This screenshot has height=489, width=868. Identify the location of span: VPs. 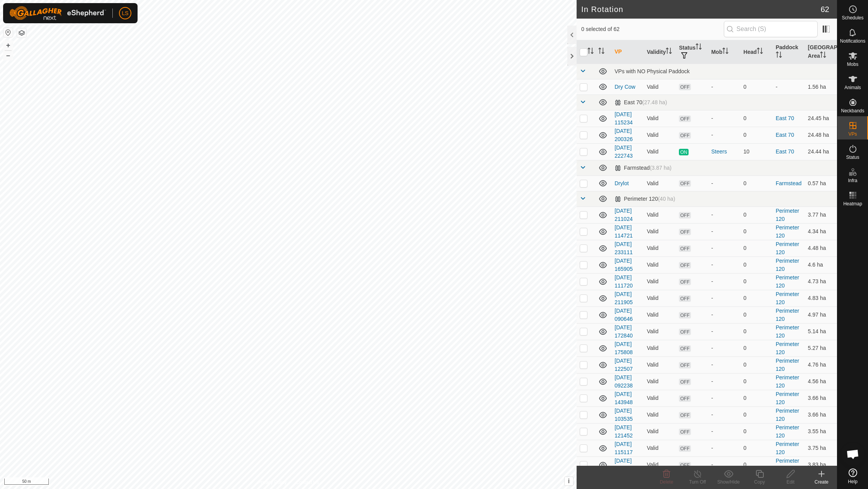
(852, 134).